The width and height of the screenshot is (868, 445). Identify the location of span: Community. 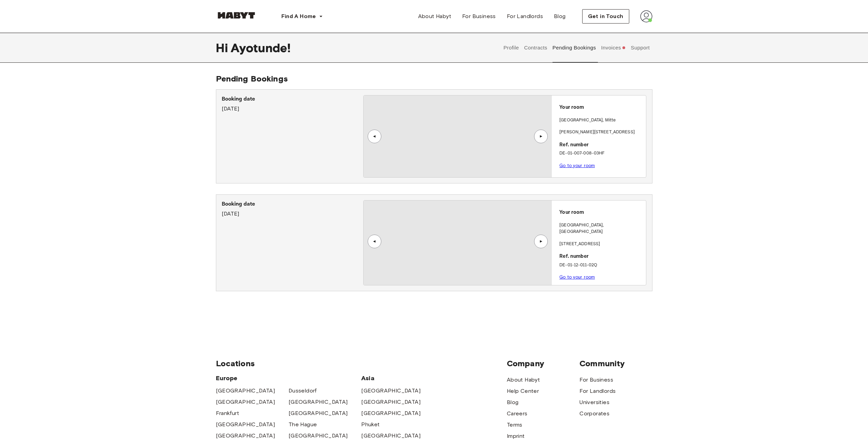
(616, 363).